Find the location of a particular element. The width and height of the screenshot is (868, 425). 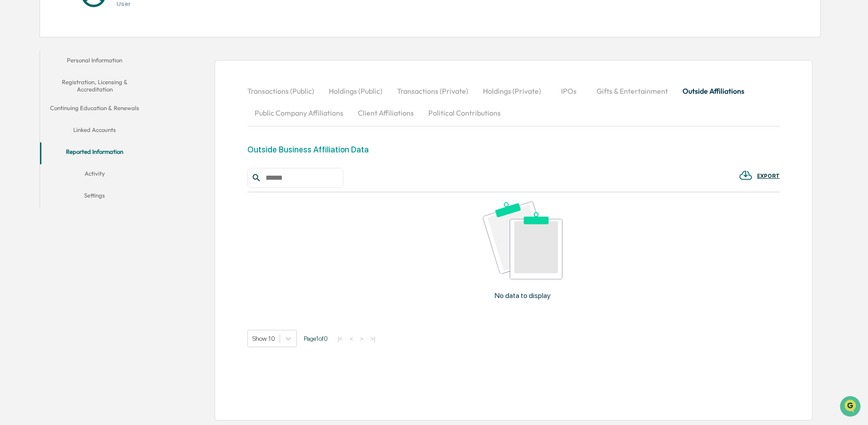

button: Open customer support is located at coordinates (12, 12).